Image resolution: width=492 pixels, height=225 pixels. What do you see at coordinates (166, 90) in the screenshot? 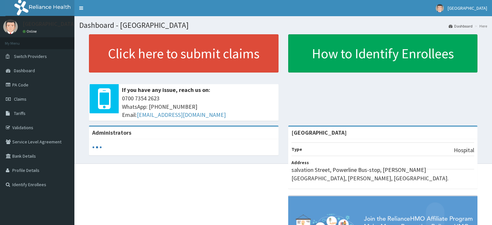
I see `b: If you have any issue, reach us on:` at bounding box center [166, 90].